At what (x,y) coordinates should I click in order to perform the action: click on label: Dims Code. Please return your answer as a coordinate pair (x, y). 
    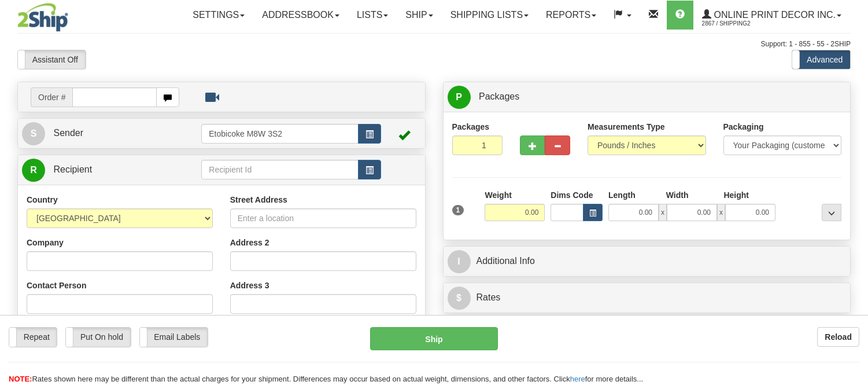
    Looking at the image, I should click on (571, 195).